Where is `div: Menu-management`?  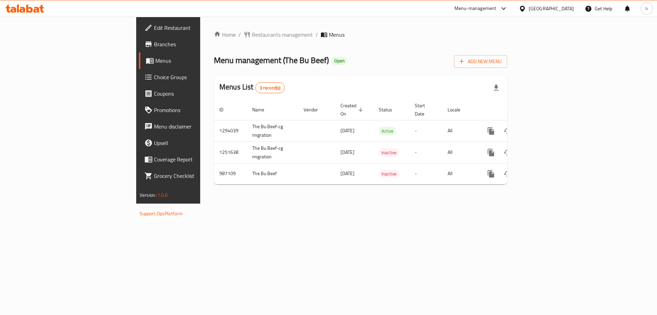 div: Menu-management is located at coordinates (476, 9).